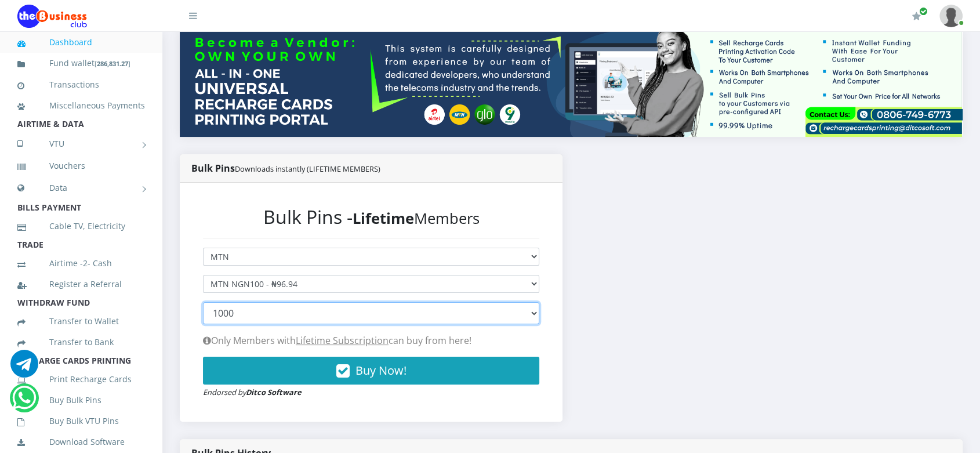 The height and width of the screenshot is (453, 980). What do you see at coordinates (52, 16) in the screenshot?
I see `img: Logo` at bounding box center [52, 16].